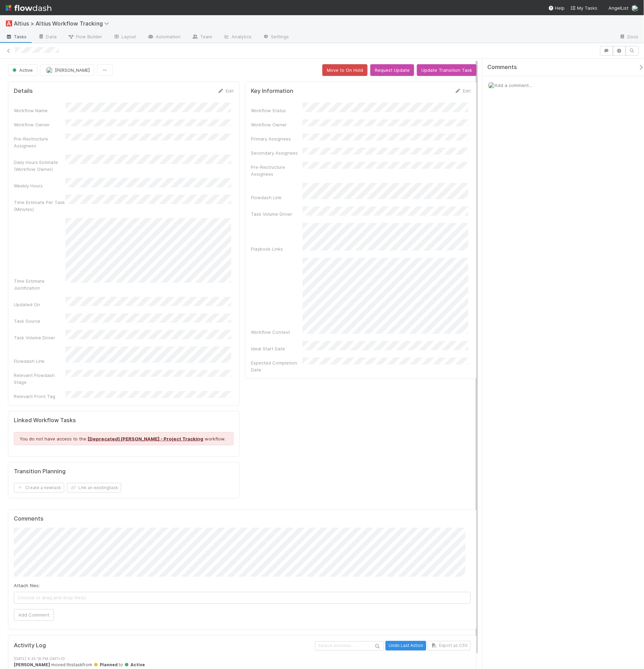 The height and width of the screenshot is (669, 644). Describe the element at coordinates (277, 249) in the screenshot. I see `div: Playbook Links` at that location.